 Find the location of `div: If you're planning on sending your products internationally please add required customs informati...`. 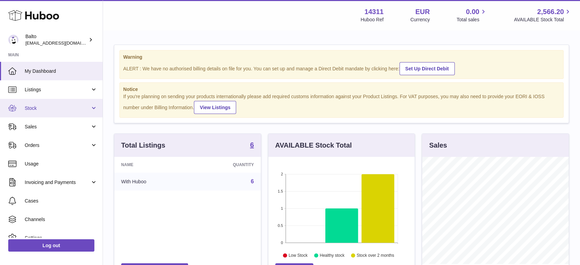

div: If you're planning on sending your products internationally please add required customs informati... is located at coordinates (342, 104).